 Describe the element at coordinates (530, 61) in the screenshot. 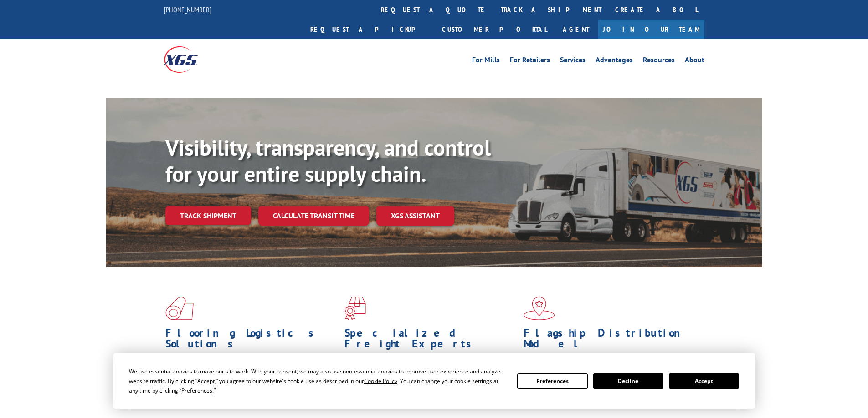

I see `a: For Retailers` at that location.